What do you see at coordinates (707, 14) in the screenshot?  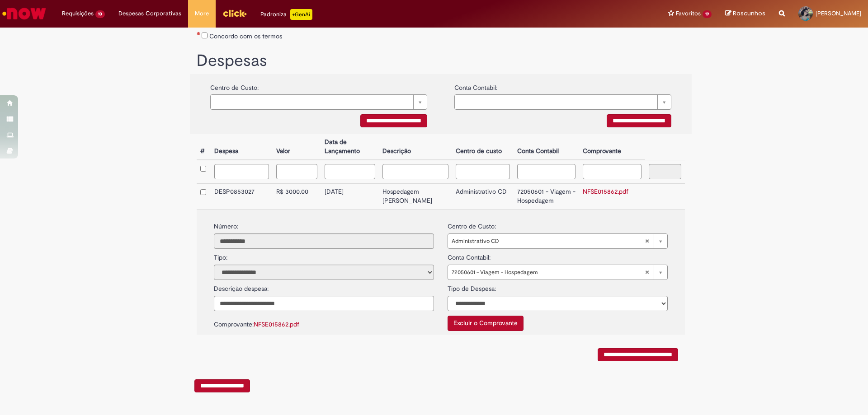 I see `span: 19` at bounding box center [707, 14].